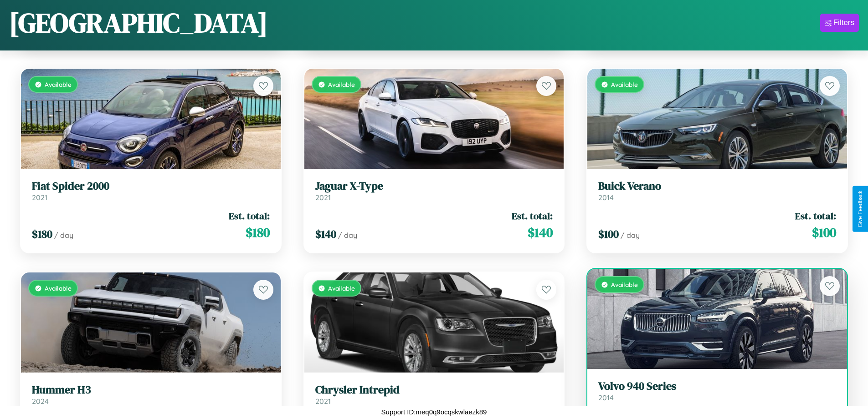 The width and height of the screenshot is (868, 418). Describe the element at coordinates (717, 386) in the screenshot. I see `h3: Volvo 940 Series` at that location.